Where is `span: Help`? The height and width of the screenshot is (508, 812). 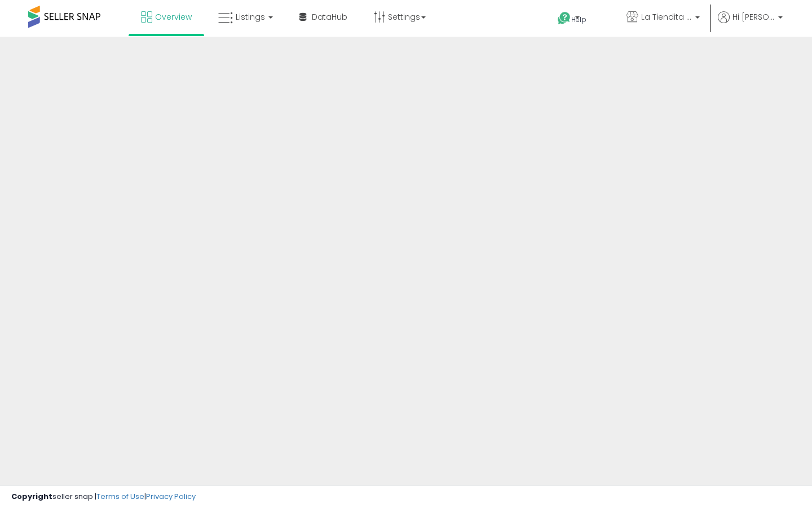 span: Help is located at coordinates (579, 19).